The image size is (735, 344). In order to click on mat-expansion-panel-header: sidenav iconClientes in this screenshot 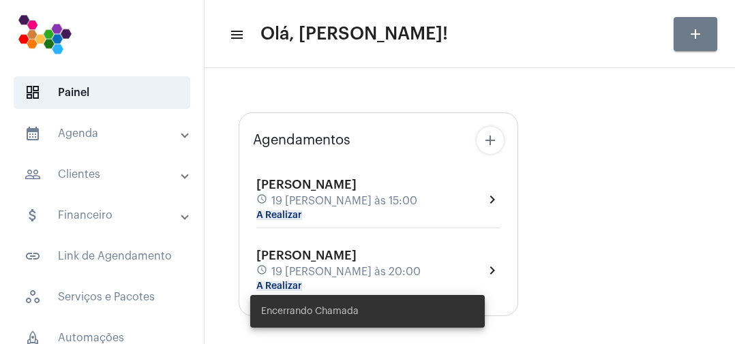, I will do `click(106, 175)`.